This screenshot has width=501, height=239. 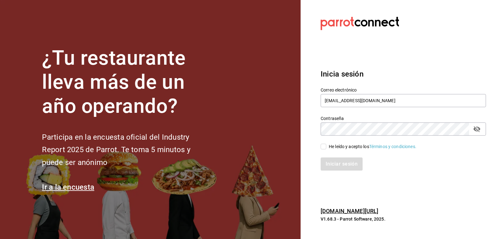 I want to click on h1: ¿Tu restaurante lleva más de un año operando?, so click(x=126, y=82).